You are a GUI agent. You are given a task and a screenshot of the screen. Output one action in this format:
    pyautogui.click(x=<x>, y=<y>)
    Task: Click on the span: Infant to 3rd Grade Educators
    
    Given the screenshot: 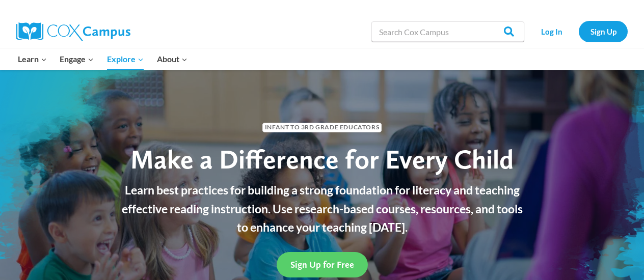 What is the action you would take?
    pyautogui.click(x=322, y=127)
    